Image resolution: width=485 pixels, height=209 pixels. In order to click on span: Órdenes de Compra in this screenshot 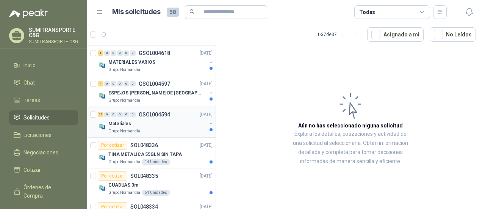, I will do `click(47, 191)`.